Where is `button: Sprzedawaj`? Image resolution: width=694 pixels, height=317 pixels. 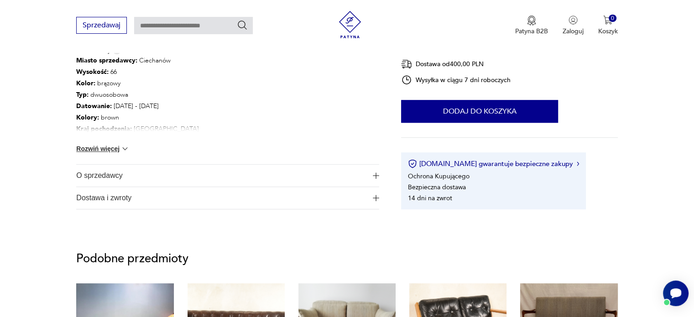 button: Sprzedawaj is located at coordinates (101, 25).